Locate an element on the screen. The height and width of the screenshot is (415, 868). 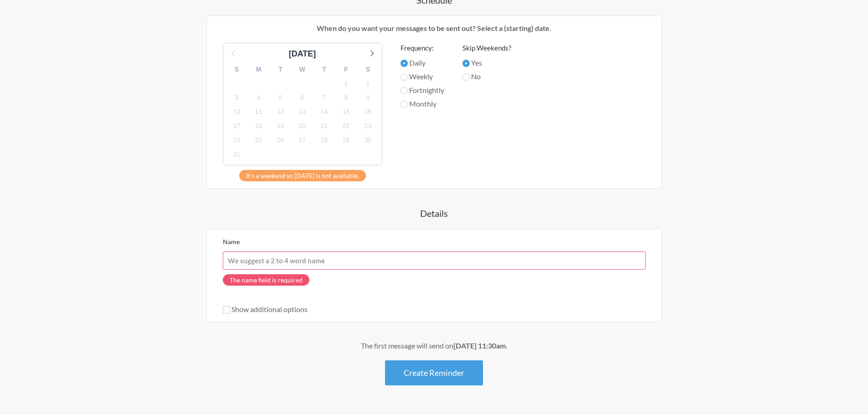
input: Monthly is located at coordinates (404, 104).